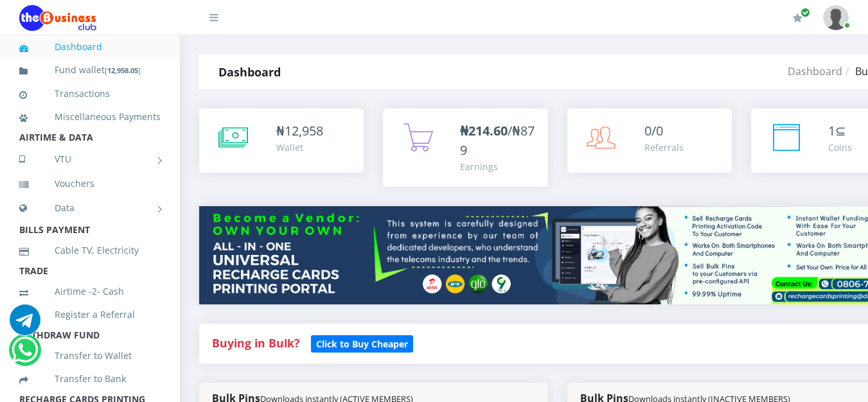 This screenshot has width=868, height=402. What do you see at coordinates (303, 130) in the screenshot?
I see `span: 12,958` at bounding box center [303, 130].